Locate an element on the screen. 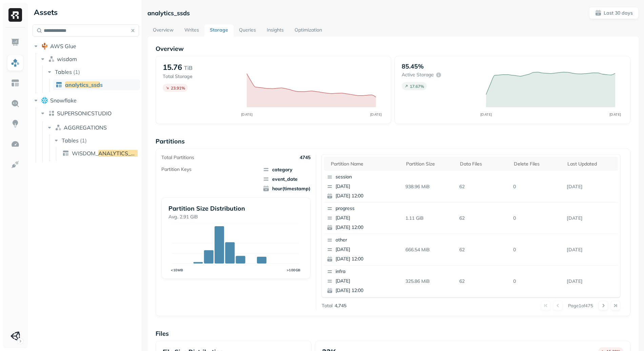 This screenshot has height=351, width=644. p: Files is located at coordinates (393, 334).